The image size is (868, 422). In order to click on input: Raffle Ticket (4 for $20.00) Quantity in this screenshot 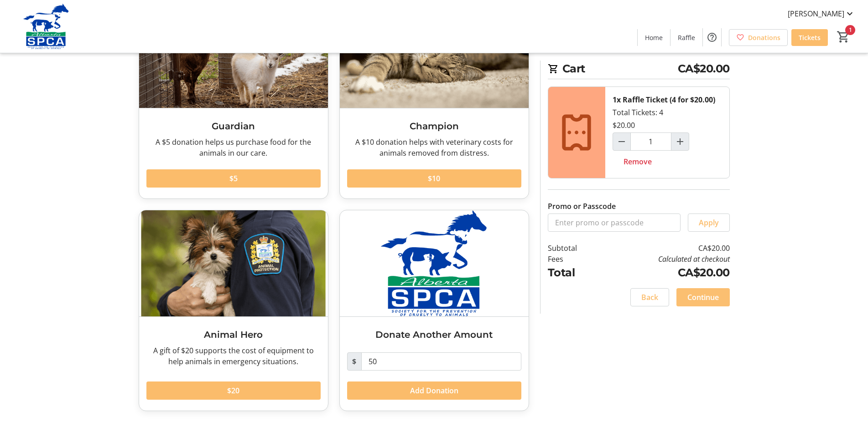, I will do `click(651, 141)`.